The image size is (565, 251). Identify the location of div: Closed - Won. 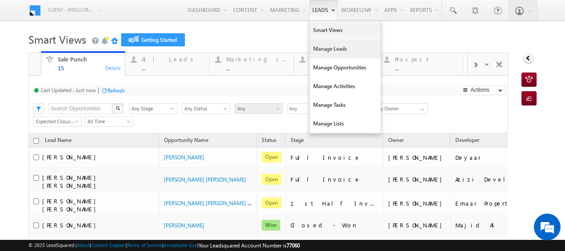
(335, 225).